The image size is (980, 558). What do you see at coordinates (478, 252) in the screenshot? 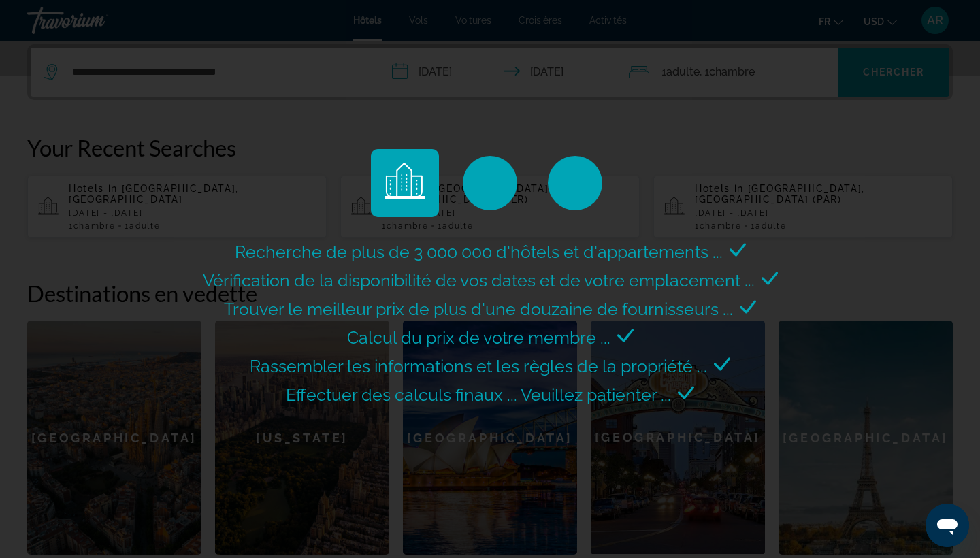
I see `span: Recherche de plus de 3 000 000 d'hôtels et d'appartements ...` at bounding box center [478, 252].